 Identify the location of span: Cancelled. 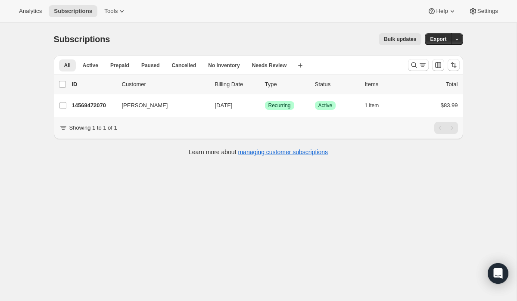
(184, 65).